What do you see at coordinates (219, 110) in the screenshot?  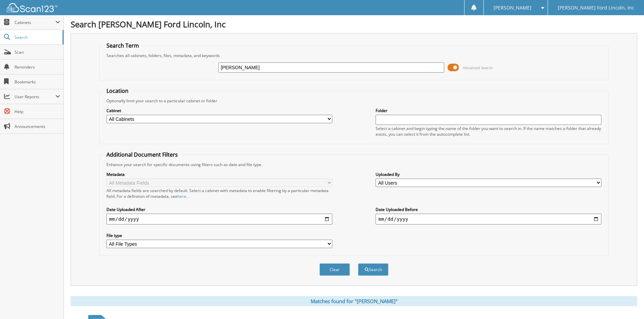 I see `label: Cabinet` at bounding box center [219, 110].